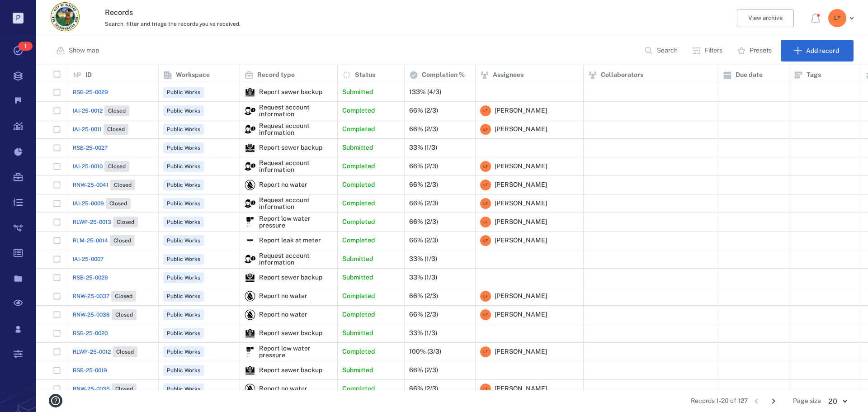  Describe the element at coordinates (749, 75) in the screenshot. I see `p: Due date` at that location.